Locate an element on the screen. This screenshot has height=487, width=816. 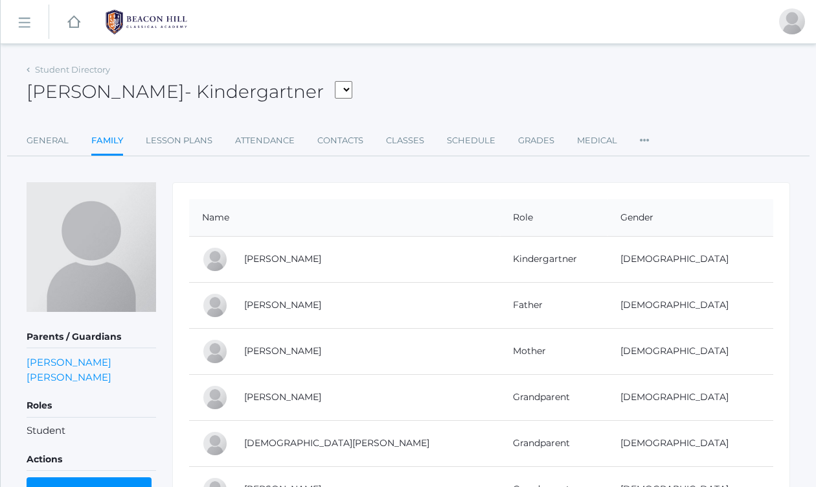
div: Brianna Bair is located at coordinates (215, 351).